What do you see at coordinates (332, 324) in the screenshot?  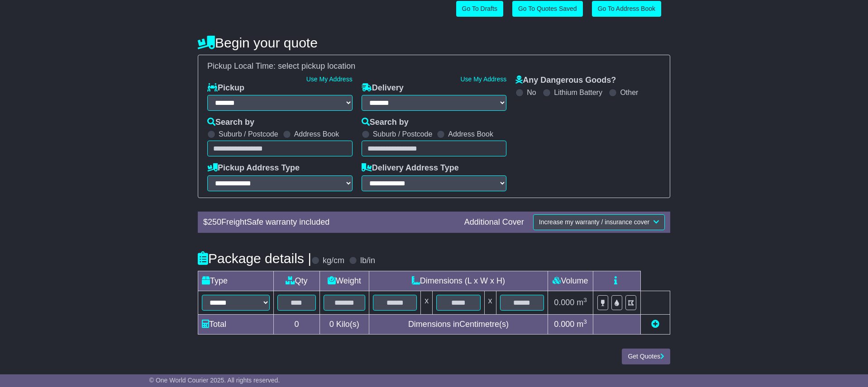 I see `span: 0` at bounding box center [332, 324].